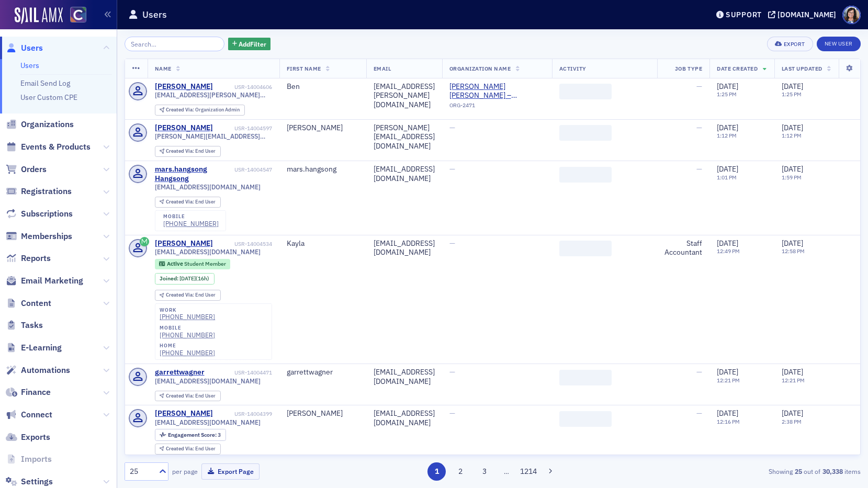  I want to click on a: New User, so click(838, 44).